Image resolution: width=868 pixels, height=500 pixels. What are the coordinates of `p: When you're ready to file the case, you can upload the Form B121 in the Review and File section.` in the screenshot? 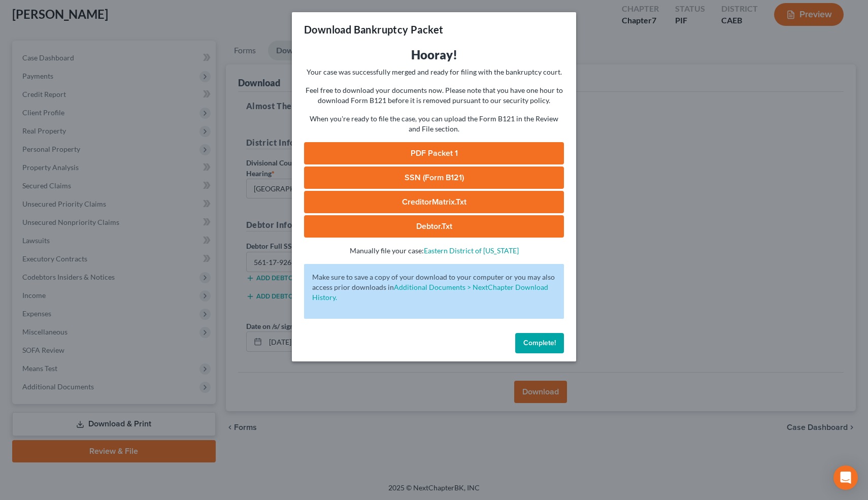 It's located at (434, 124).